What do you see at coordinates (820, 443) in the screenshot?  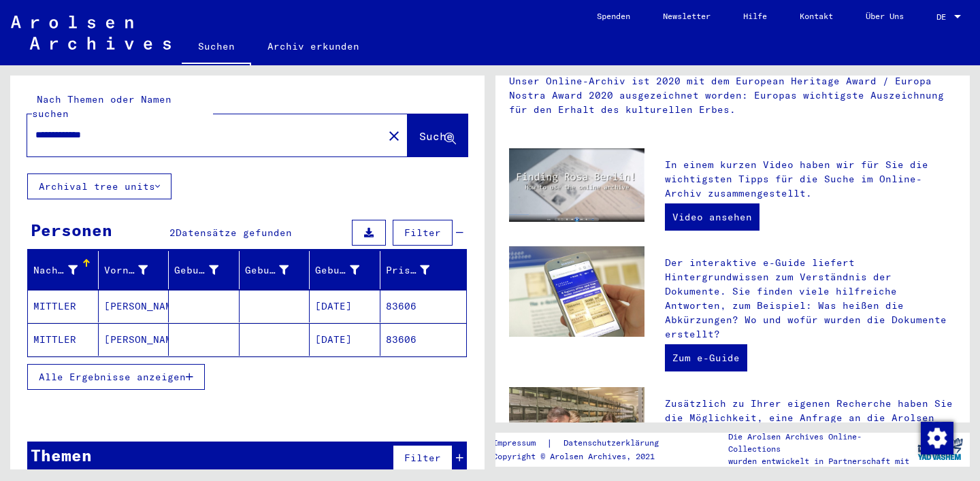 I see `p: Die Arolsen Archives Online-Collections` at bounding box center [820, 443].